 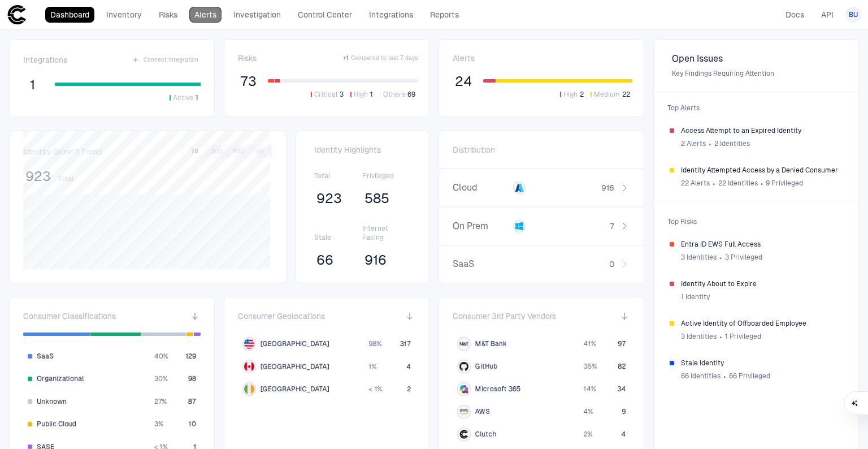 What do you see at coordinates (738, 183) in the screenshot?
I see `span: 22 Identities` at bounding box center [738, 183].